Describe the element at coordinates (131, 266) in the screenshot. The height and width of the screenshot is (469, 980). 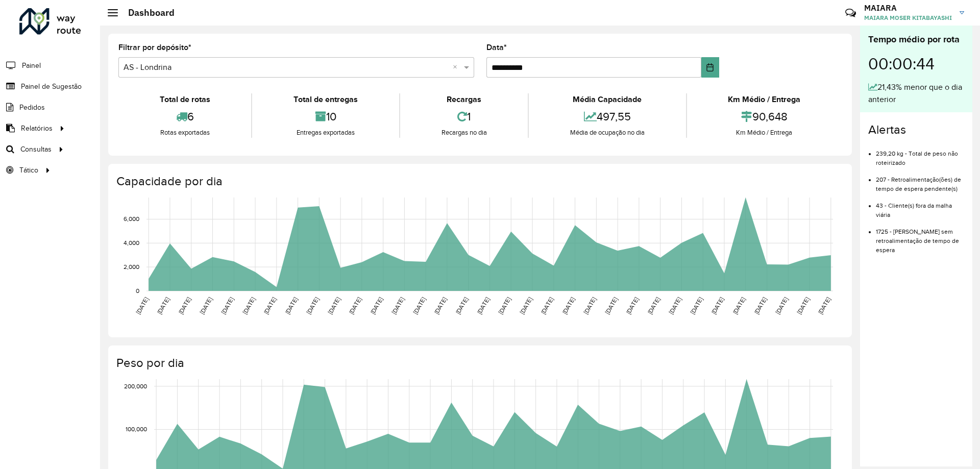
I see `text: 2,000` at that location.